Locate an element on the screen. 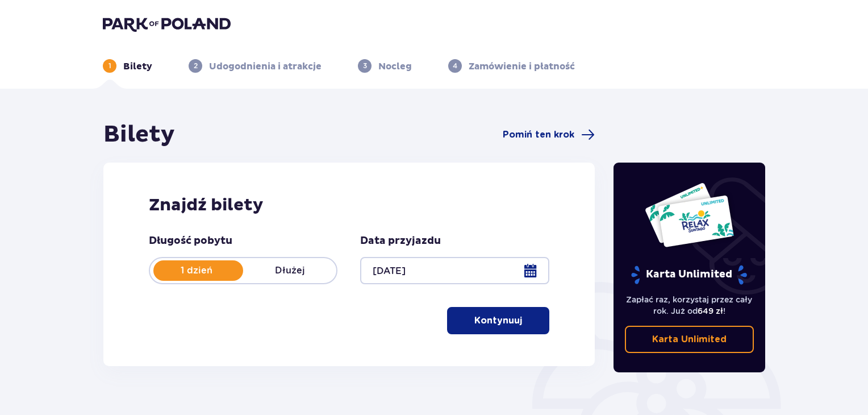  h1: Bilety is located at coordinates (139, 135).